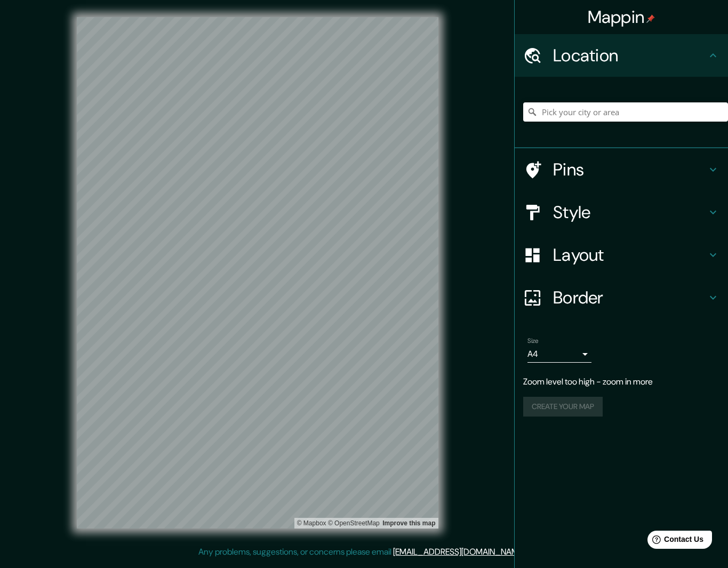 Image resolution: width=728 pixels, height=568 pixels. Describe the element at coordinates (621, 55) in the screenshot. I see `div: Location` at that location.